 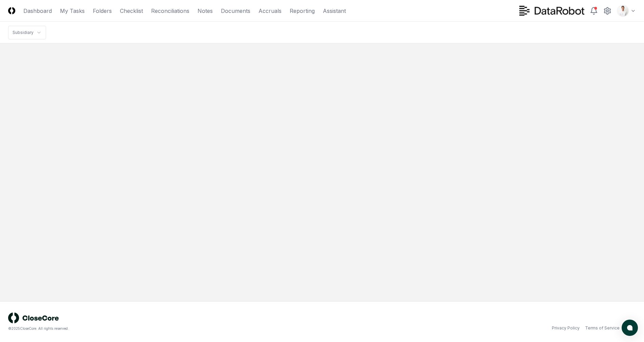 What do you see at coordinates (235, 11) in the screenshot?
I see `a: Documents` at bounding box center [235, 11].